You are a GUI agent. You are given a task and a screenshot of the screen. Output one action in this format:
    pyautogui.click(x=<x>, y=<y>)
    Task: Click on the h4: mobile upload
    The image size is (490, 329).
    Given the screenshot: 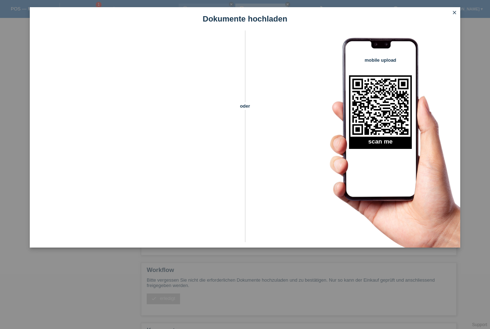 What is the action you would take?
    pyautogui.click(x=381, y=60)
    